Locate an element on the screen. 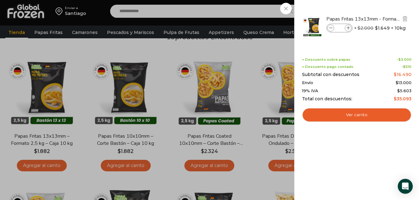 The height and width of the screenshot is (200, 419). bdi: 1.649 is located at coordinates (382, 28).